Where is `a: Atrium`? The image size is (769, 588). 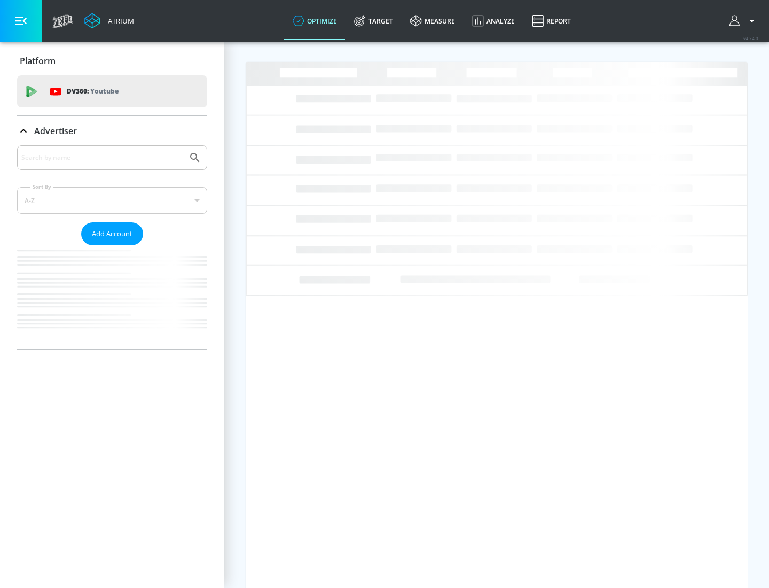
a: Atrium is located at coordinates (109, 21).